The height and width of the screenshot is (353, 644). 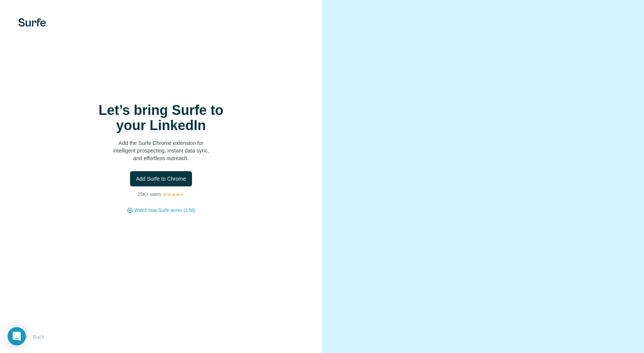 What do you see at coordinates (165, 210) in the screenshot?
I see `button: Watch how Surfe works (1:58)` at bounding box center [165, 210].